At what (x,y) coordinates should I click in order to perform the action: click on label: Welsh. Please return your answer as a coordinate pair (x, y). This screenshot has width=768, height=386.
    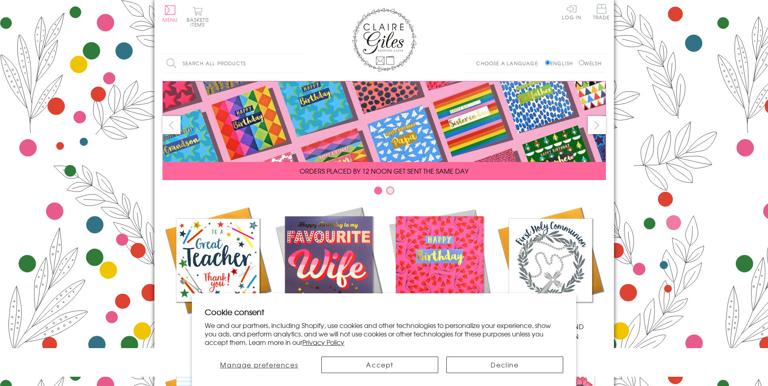
    Looking at the image, I should click on (590, 63).